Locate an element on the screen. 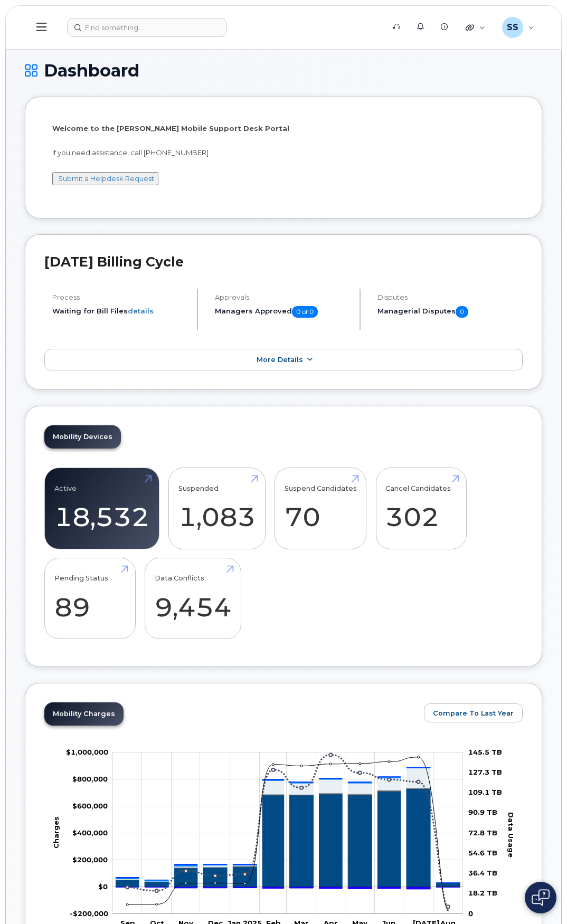 Image resolution: width=567 pixels, height=924 pixels. h1: Dashboard is located at coordinates (283, 70).